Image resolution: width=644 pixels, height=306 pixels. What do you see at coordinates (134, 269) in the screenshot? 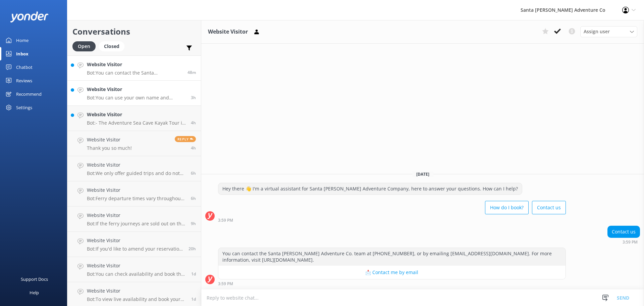
I see `a: Website VisitorBot:You can check availability and book the Adventure Sea Caves Kayak Tour online ...` at bounding box center [134, 269].